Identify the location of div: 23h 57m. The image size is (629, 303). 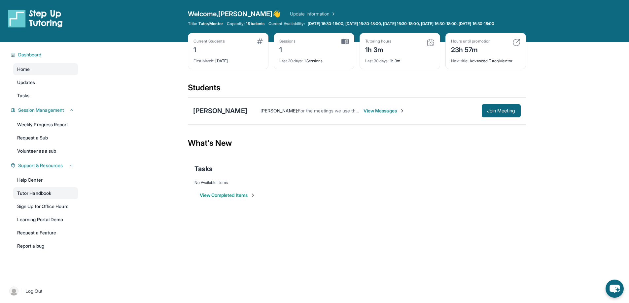
(471, 49).